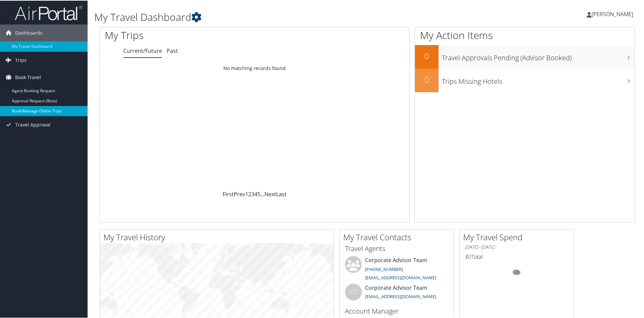  I want to click on img: airportal-logo.png, so click(49, 12).